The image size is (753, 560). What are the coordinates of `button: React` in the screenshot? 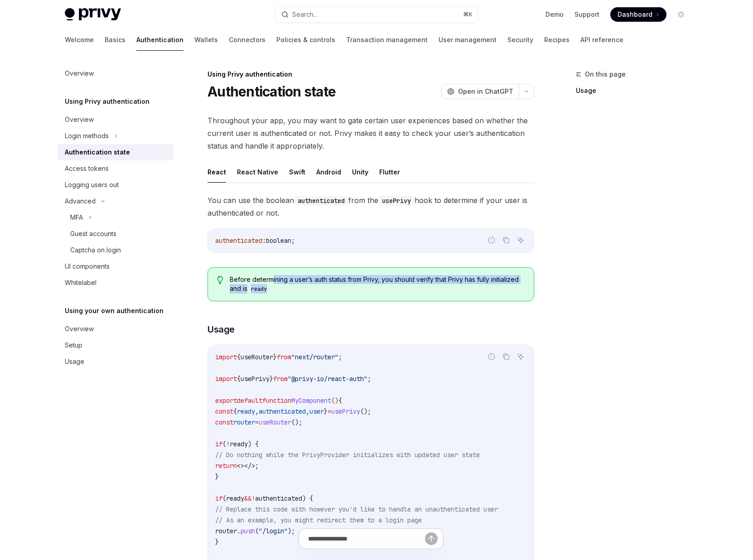 It's located at (217, 172).